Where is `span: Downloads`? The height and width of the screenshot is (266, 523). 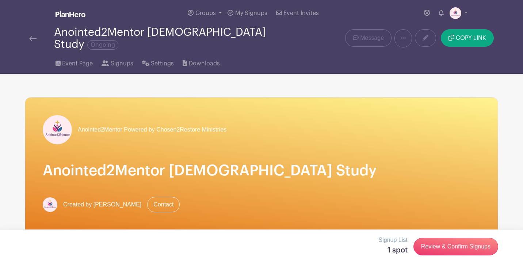 span: Downloads is located at coordinates (204, 64).